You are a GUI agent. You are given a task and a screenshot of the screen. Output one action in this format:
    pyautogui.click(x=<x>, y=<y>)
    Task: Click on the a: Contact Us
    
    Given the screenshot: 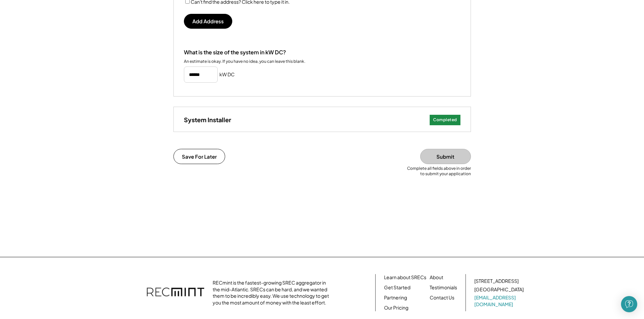 What is the action you would take?
    pyautogui.click(x=441, y=298)
    